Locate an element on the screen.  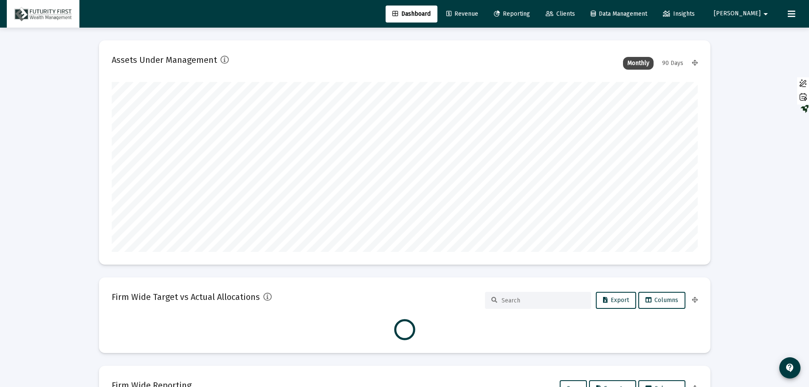
img: Dashboard is located at coordinates (43, 14).